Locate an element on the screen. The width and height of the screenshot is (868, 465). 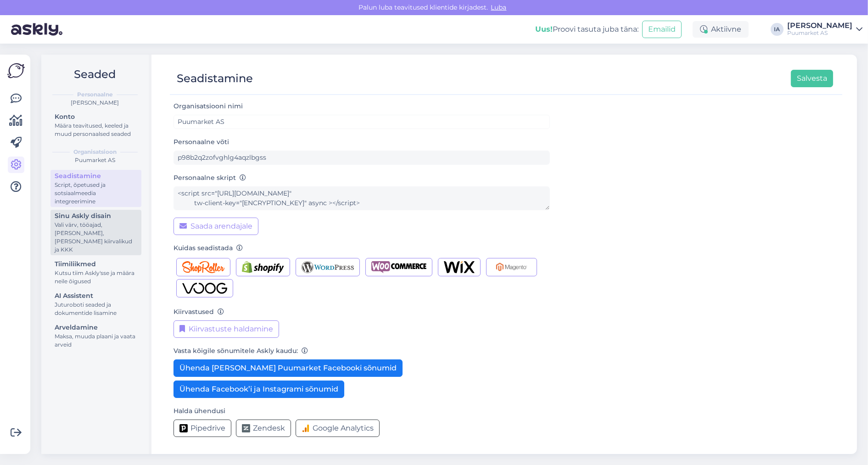
label: Personaalne skript is located at coordinates (210, 178).